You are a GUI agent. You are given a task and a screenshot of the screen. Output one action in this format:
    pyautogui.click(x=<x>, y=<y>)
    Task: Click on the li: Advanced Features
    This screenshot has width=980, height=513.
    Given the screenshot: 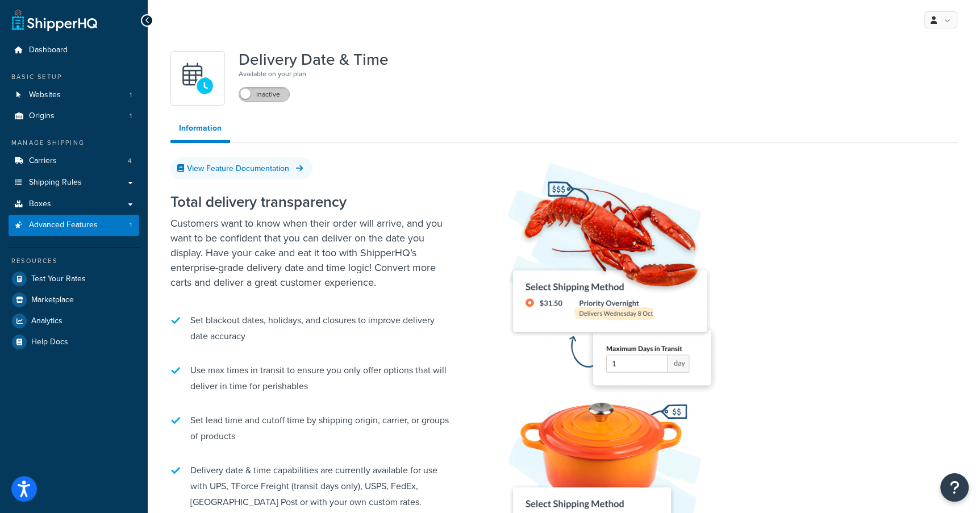 What is the action you would take?
    pyautogui.click(x=74, y=225)
    